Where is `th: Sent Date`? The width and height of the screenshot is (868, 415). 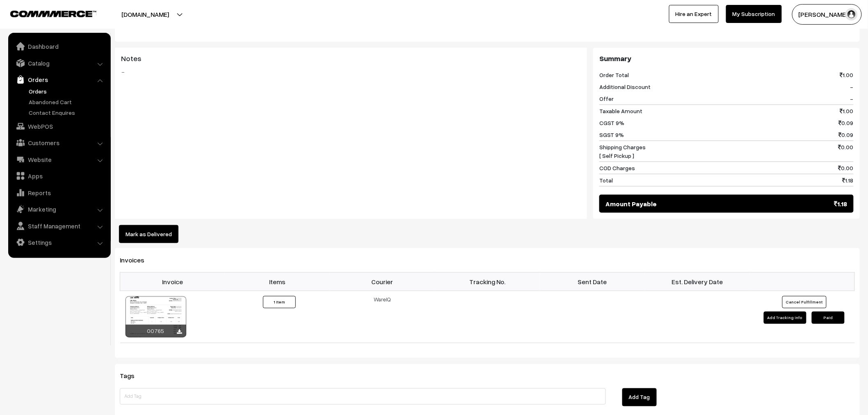
th: Sent Date is located at coordinates (593, 282).